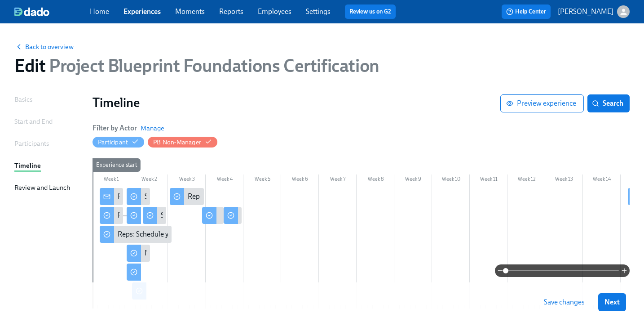  I want to click on div: Week 14, so click(602, 180).